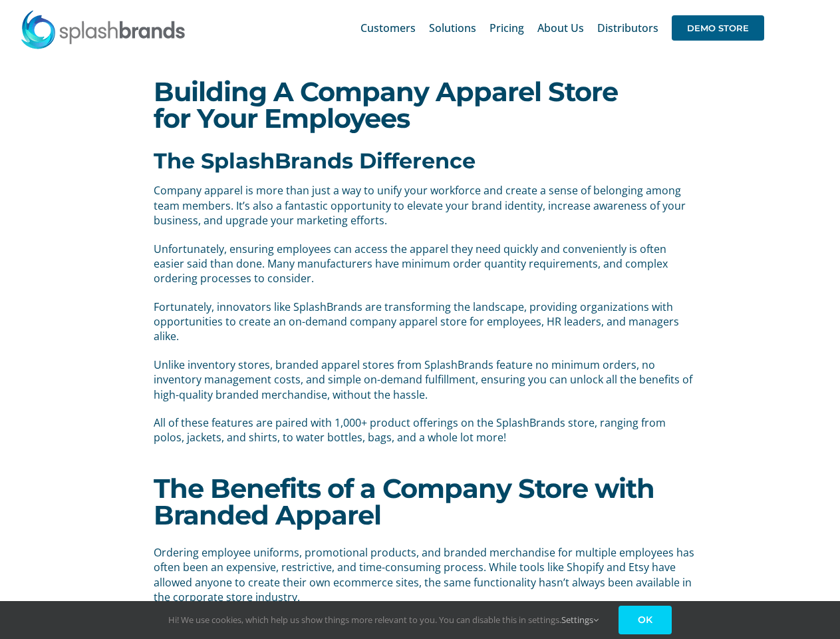 The width and height of the screenshot is (840, 639). I want to click on span: Hi! We use cookies, which help us show things more relevant to you. You can disable this in setti..., so click(383, 619).